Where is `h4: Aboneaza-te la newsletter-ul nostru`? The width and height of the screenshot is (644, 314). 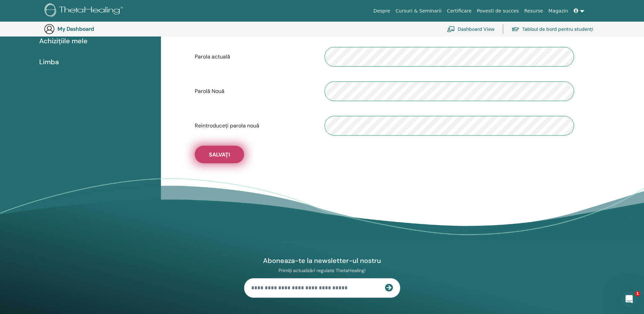
h4: Aboneaza-te la newsletter-ul nostru is located at coordinates (322, 261).